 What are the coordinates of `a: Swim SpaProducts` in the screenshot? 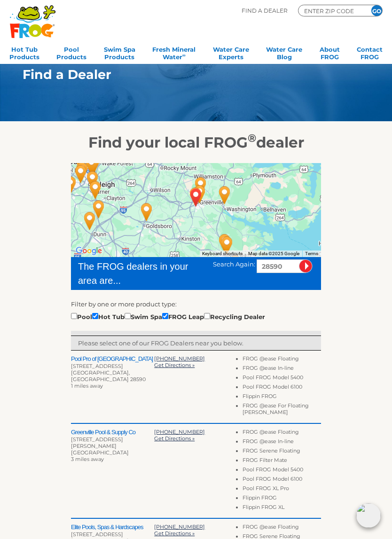 It's located at (119, 52).